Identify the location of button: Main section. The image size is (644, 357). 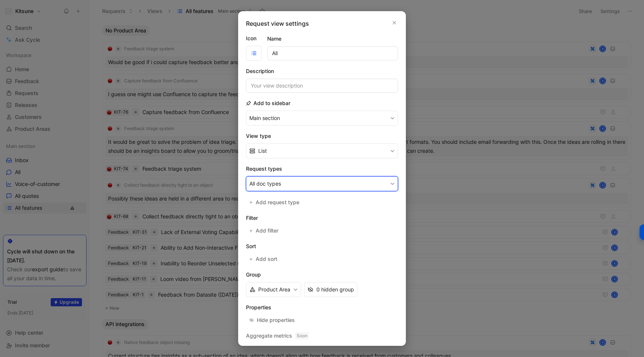
(322, 118).